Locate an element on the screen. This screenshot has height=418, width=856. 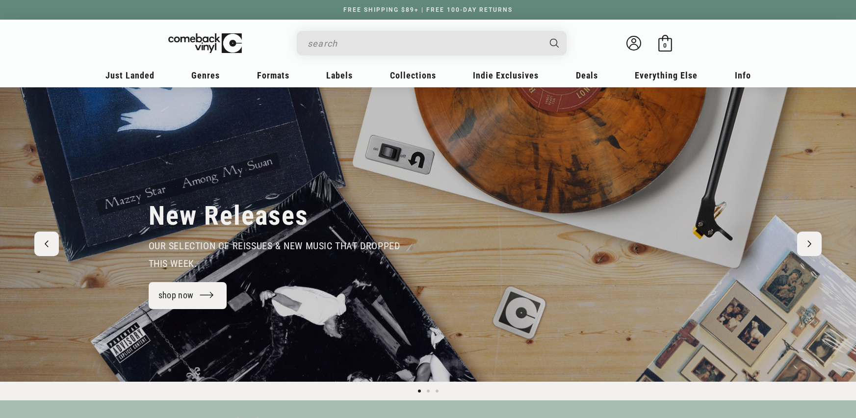
button: Previous slide is located at coordinates (47, 244).